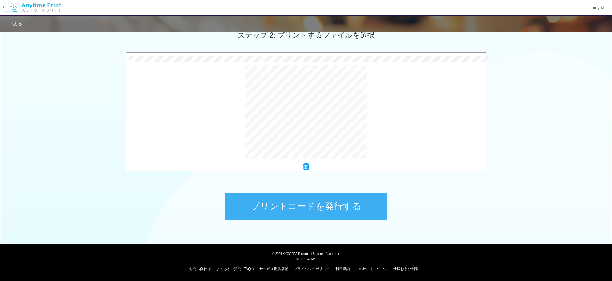 The width and height of the screenshot is (612, 281). I want to click on span: v1.17.0.32136, so click(306, 259).